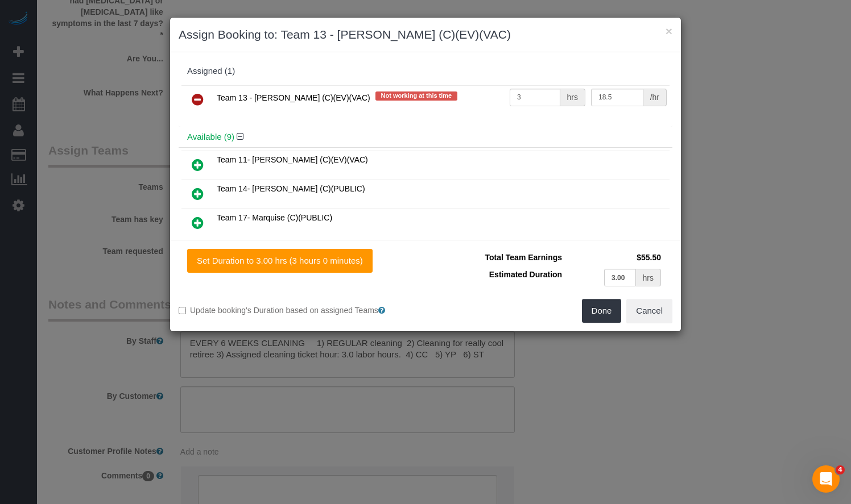 This screenshot has height=504, width=851. Describe the element at coordinates (425, 137) in the screenshot. I see `h4: Available (9)` at that location.